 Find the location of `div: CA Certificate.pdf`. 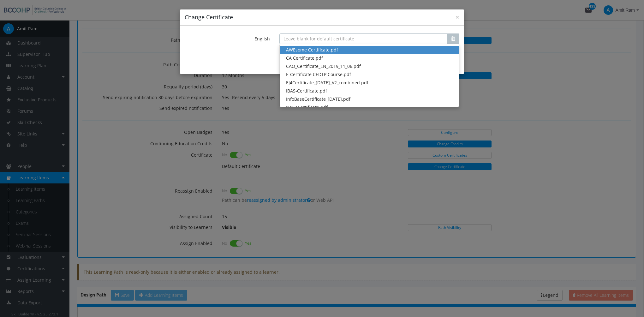

div: CA Certificate.pdf is located at coordinates (370, 58).